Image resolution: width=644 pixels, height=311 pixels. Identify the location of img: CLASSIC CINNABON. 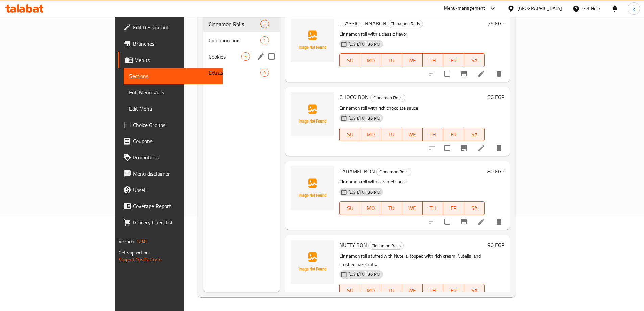
(312, 40).